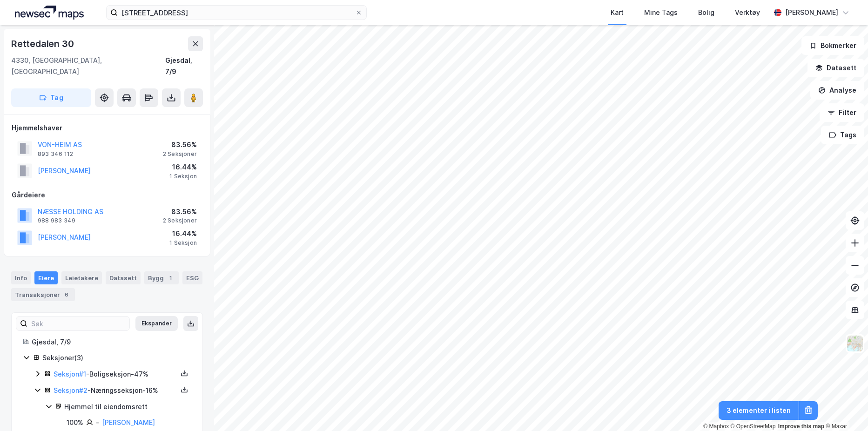  I want to click on div: Info, so click(21, 278).